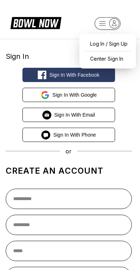 This screenshot has width=140, height=270. Describe the element at coordinates (108, 44) in the screenshot. I see `div: Log In / Sign Up` at that location.